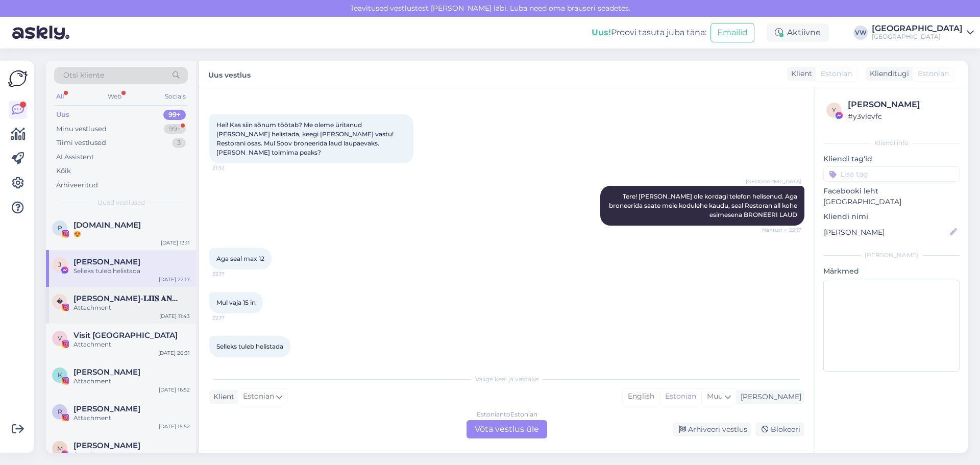  I want to click on img: Askly Logo, so click(18, 78).